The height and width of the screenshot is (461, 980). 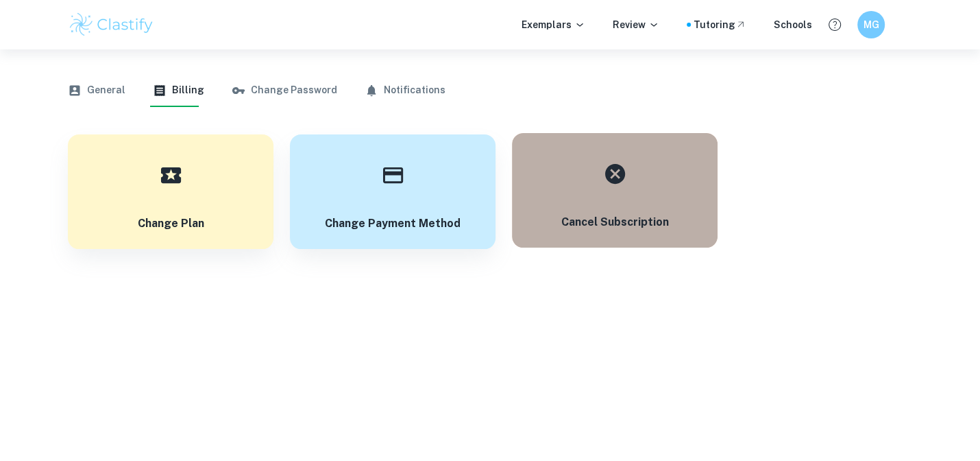 I want to click on button: Notifications, so click(x=405, y=91).